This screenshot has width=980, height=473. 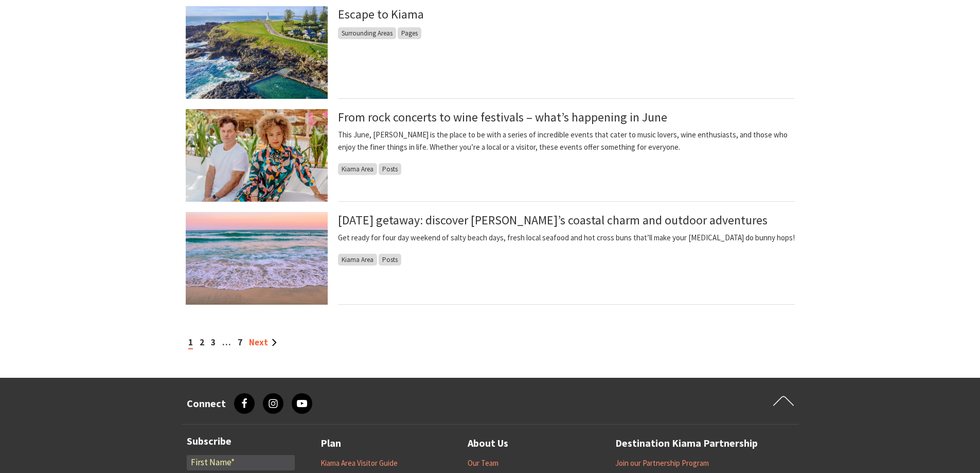 I want to click on a: 2, so click(x=202, y=342).